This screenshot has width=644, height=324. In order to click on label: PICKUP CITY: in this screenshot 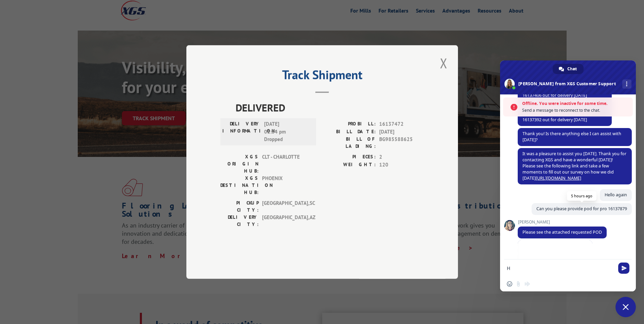, I will do `click(239, 207)`.